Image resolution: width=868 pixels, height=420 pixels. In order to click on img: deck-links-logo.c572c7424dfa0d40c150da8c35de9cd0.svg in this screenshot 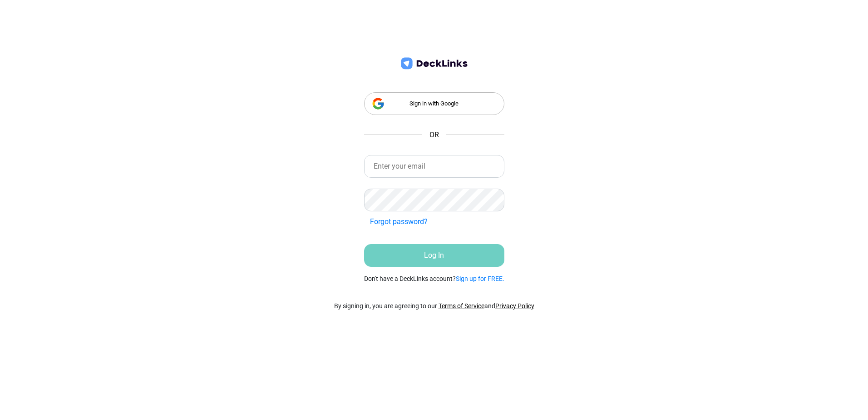, I will do `click(434, 64)`.